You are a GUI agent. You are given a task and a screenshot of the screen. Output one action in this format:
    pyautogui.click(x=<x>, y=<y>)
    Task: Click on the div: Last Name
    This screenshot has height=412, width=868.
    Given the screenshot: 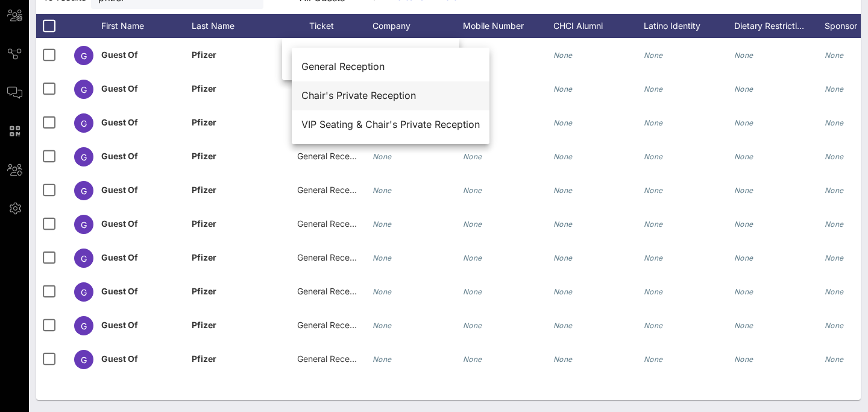 What is the action you would take?
    pyautogui.click(x=237, y=26)
    